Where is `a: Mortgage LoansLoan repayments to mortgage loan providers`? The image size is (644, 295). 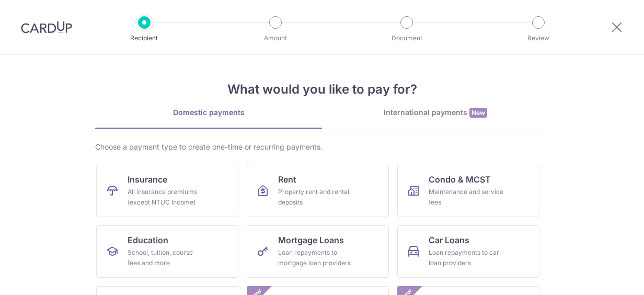 a: Mortgage LoansLoan repayments to mortgage loan providers is located at coordinates (318, 251).